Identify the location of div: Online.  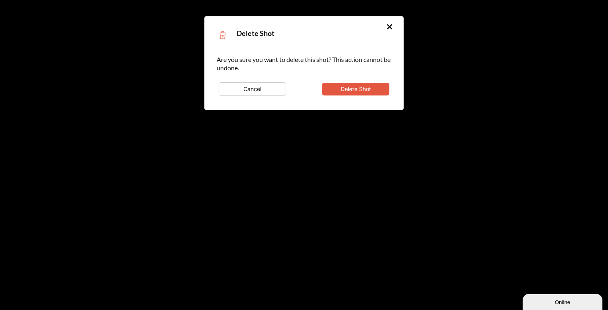
(40, 10).